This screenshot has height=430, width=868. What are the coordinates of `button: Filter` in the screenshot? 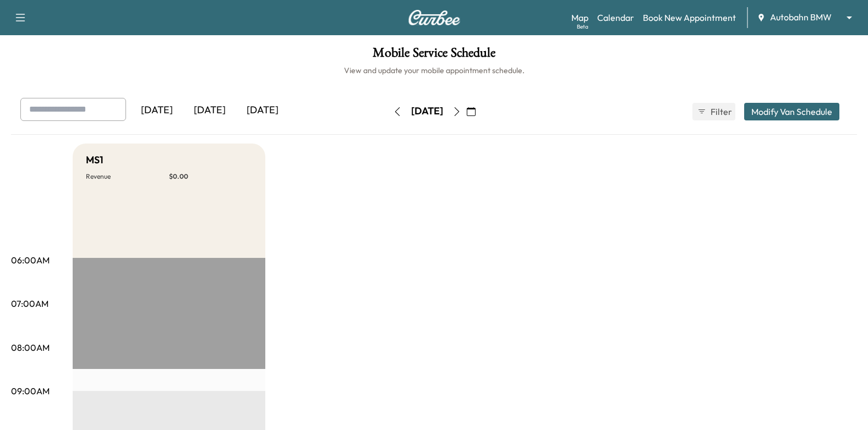 It's located at (715, 112).